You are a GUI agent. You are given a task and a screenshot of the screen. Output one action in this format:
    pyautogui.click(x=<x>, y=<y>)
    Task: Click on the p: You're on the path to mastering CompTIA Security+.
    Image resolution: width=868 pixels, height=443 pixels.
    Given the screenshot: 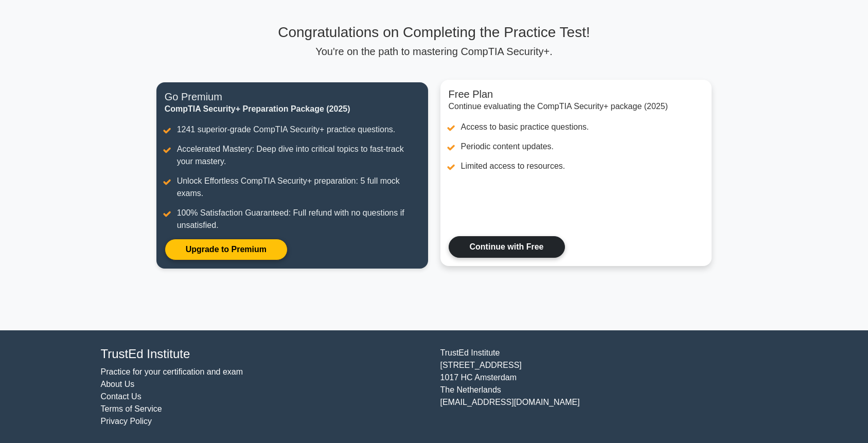 What is the action you would take?
    pyautogui.click(x=434, y=51)
    